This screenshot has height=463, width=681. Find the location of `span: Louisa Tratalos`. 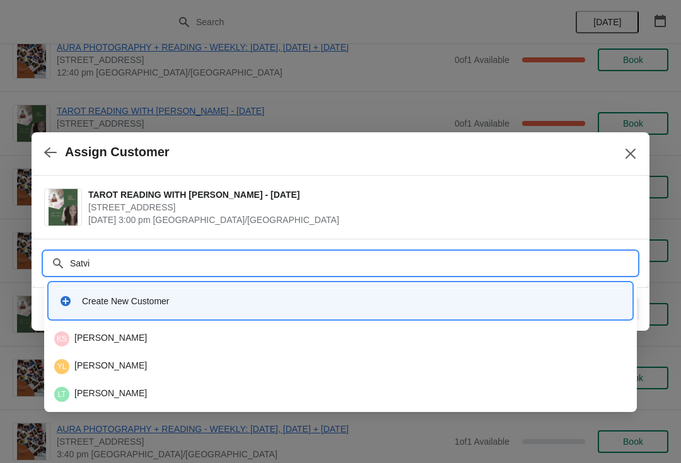

span: Louisa Tratalos is located at coordinates (62, 395).